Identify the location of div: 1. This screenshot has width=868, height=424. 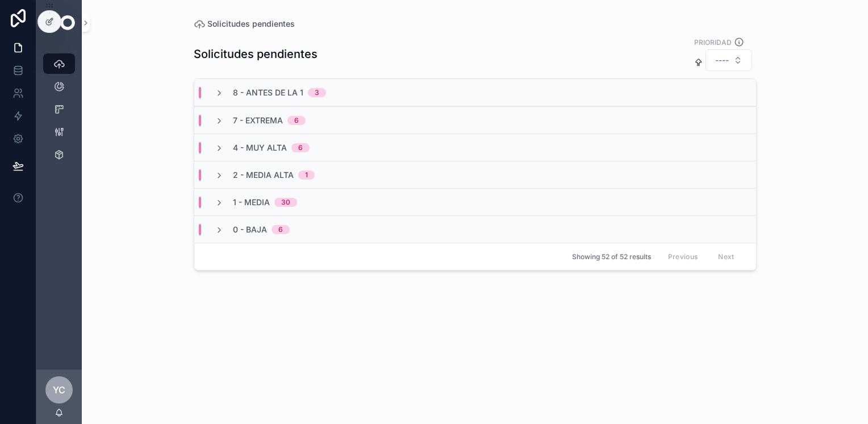
(306, 175).